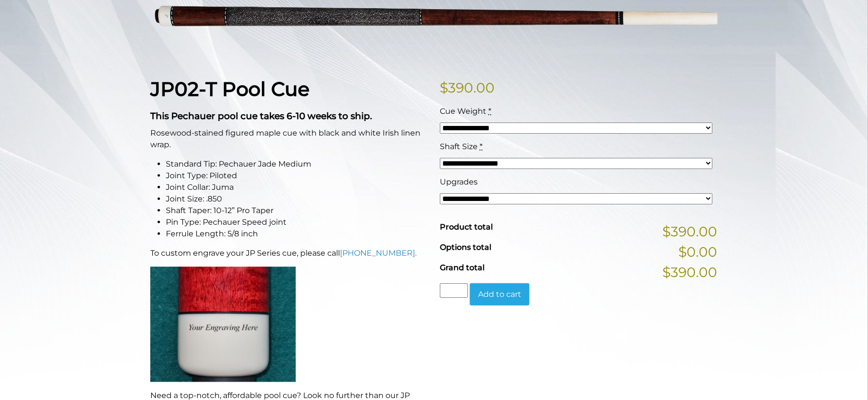  What do you see at coordinates (454, 291) in the screenshot?
I see `input: Product quantity` at bounding box center [454, 291].